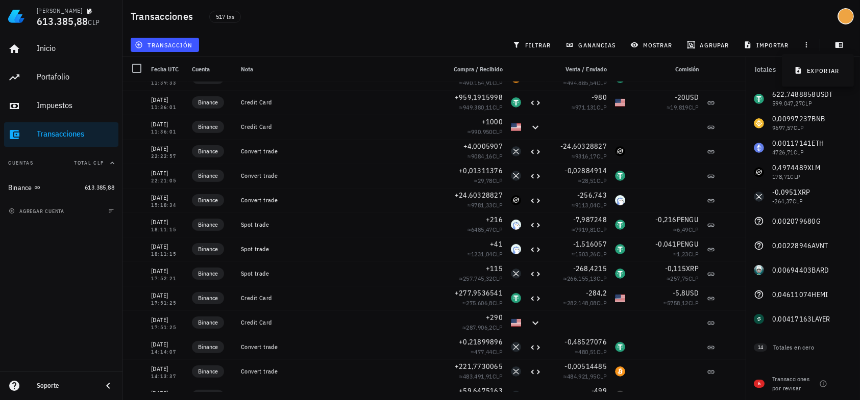 This screenshot has height=400, width=860. I want to click on span: 287.906,2, so click(479, 328).